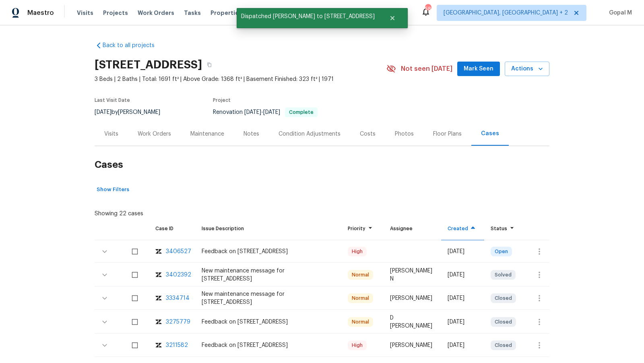 This screenshot has height=363, width=644. What do you see at coordinates (479, 69) in the screenshot?
I see `button: Mark Seen` at bounding box center [479, 69].